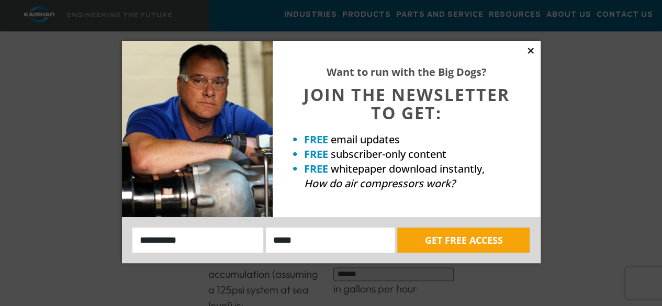 The width and height of the screenshot is (662, 306). What do you see at coordinates (408, 169) in the screenshot?
I see `span: whitepaper download instantly,` at bounding box center [408, 169].